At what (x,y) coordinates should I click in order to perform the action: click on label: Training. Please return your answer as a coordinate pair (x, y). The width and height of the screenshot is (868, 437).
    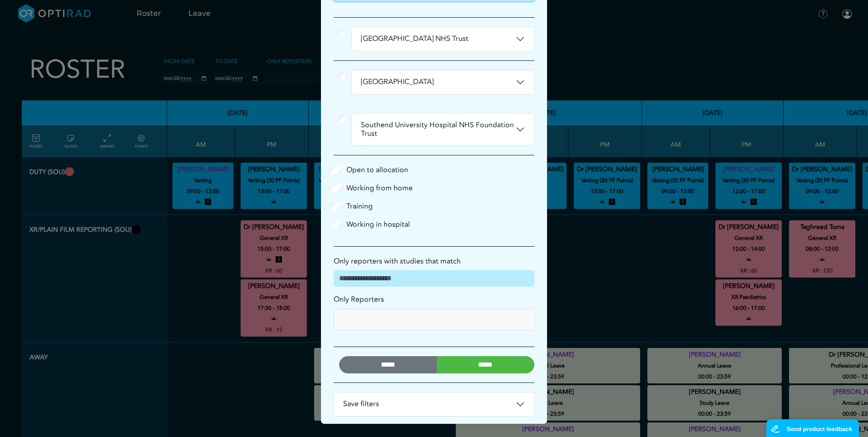
    Looking at the image, I should click on (360, 206).